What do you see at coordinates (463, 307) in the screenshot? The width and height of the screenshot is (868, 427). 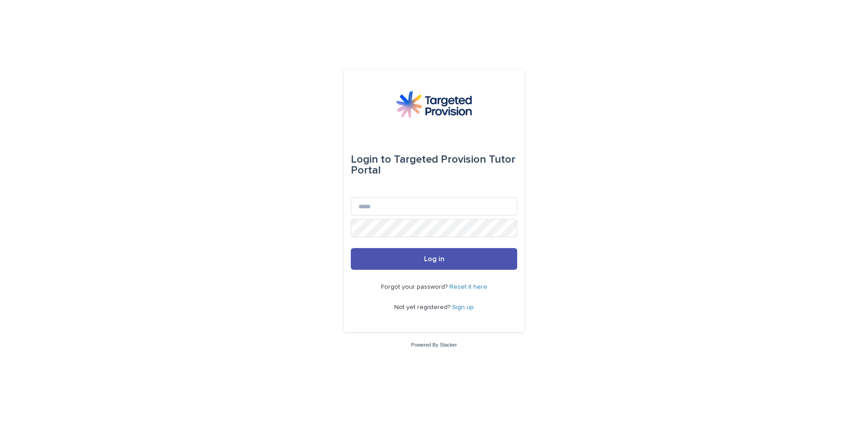 I see `a: Sign up` at bounding box center [463, 307].